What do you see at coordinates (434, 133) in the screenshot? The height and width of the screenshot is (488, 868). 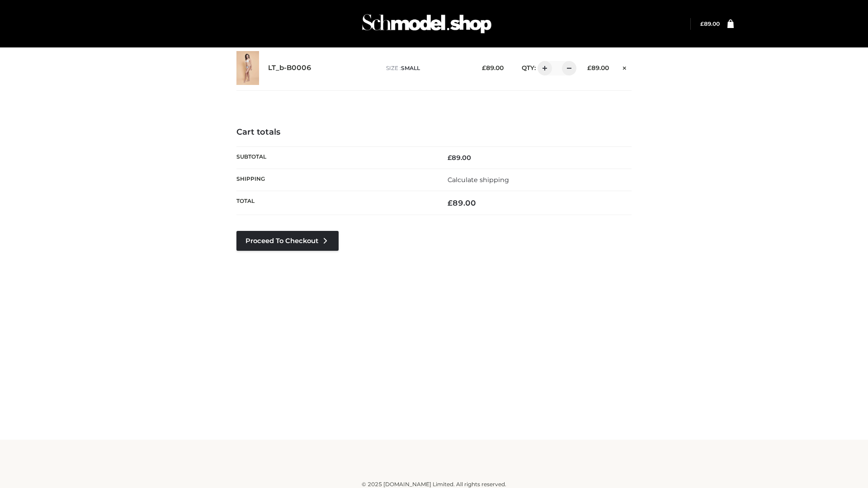 I see `h4: Cart totals` at bounding box center [434, 133].